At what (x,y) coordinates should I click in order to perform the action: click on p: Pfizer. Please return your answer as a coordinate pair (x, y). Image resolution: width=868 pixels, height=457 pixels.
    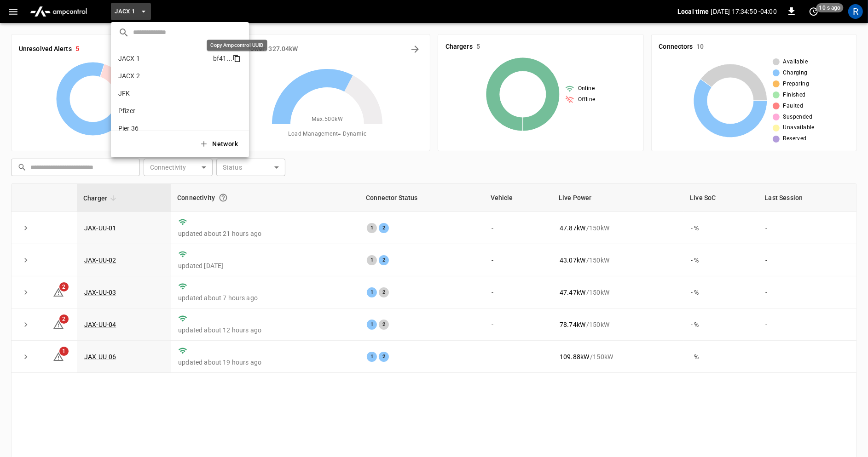
    Looking at the image, I should click on (126, 111).